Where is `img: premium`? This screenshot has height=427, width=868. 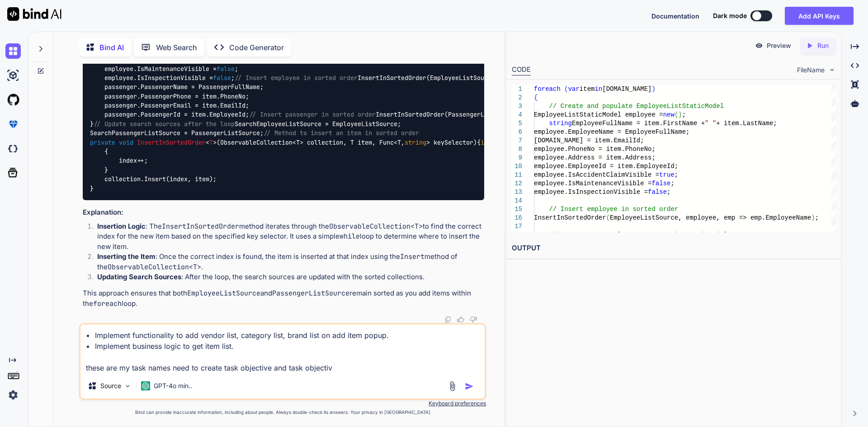 img: premium is located at coordinates (13, 124).